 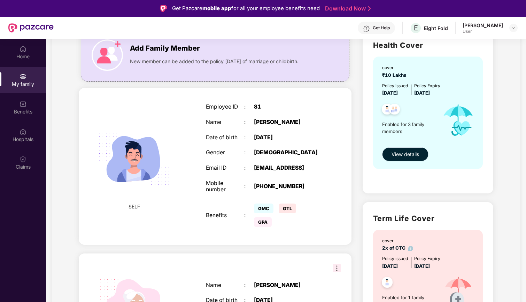 What do you see at coordinates (225, 152) in the screenshot?
I see `div: Gender` at bounding box center [225, 152].